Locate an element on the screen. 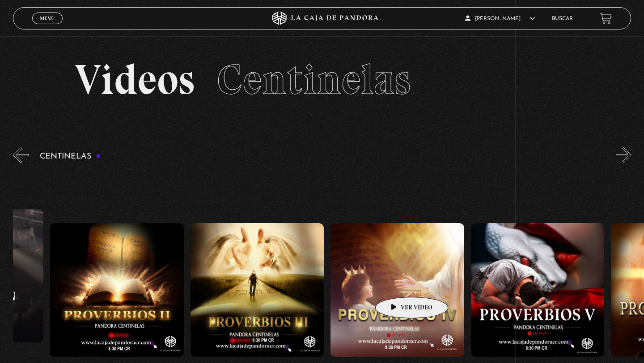 The width and height of the screenshot is (644, 363). span: Menu is located at coordinates (47, 18).